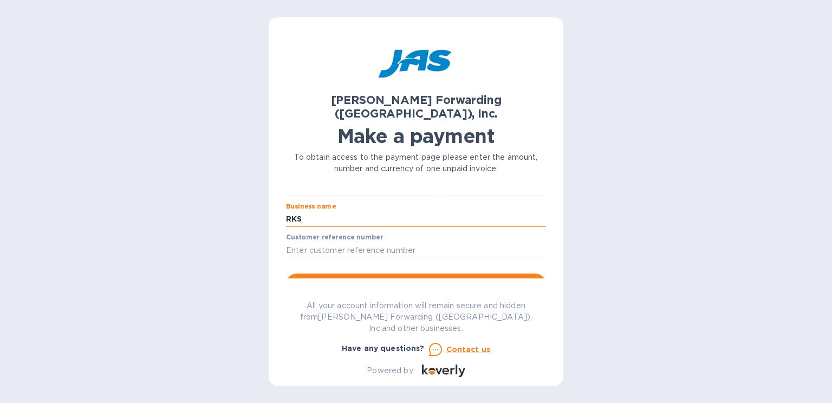 The width and height of the screenshot is (832, 403). What do you see at coordinates (416, 284) in the screenshot?
I see `button: Go to payment page` at bounding box center [416, 284].